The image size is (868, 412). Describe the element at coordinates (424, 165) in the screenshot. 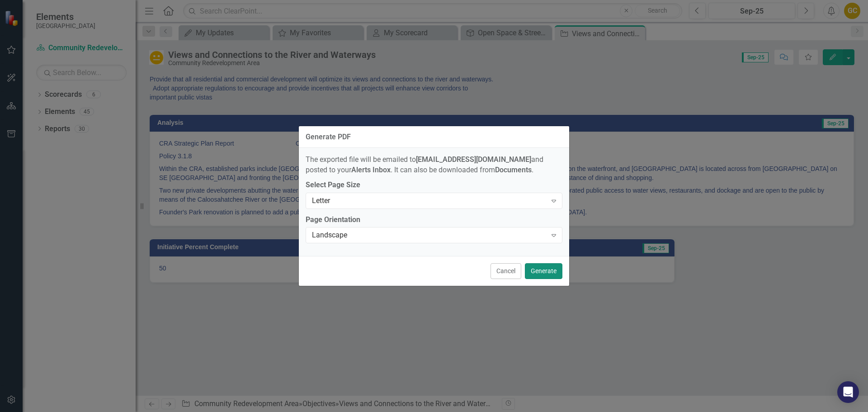

I see `span: The exported file will be emailed to and posted to your . It can also be downloaded from .` at that location.